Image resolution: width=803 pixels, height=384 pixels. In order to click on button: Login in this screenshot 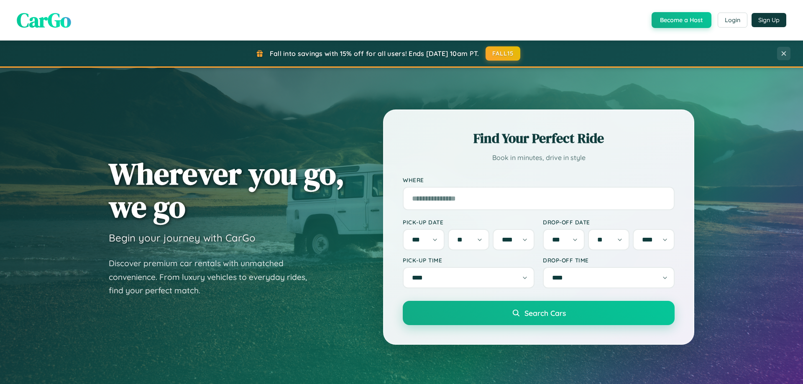, I will do `click(732, 20)`.